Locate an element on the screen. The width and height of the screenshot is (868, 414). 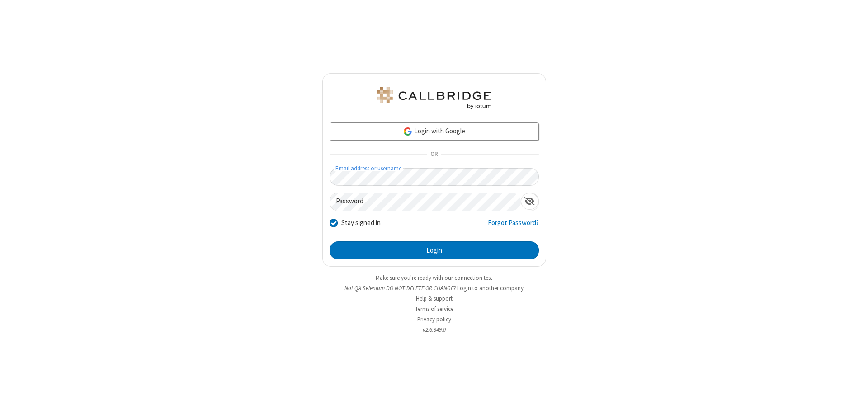
a: Help & support is located at coordinates (434, 299).